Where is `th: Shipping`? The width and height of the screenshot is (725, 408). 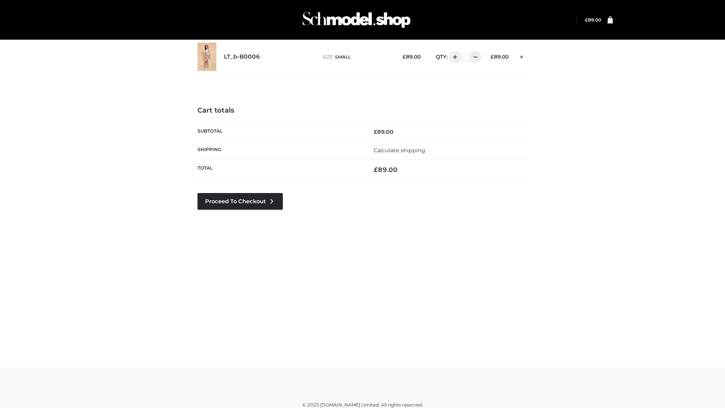
th: Shipping is located at coordinates (280, 150).